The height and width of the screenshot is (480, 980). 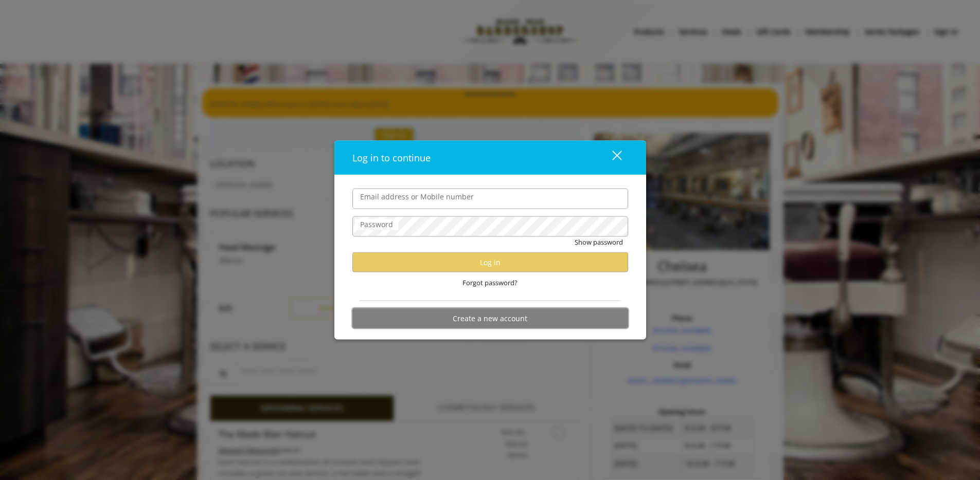 I want to click on button: Create a new account, so click(x=490, y=318).